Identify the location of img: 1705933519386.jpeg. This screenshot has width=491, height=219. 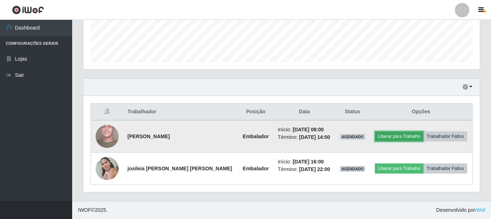
(107, 136).